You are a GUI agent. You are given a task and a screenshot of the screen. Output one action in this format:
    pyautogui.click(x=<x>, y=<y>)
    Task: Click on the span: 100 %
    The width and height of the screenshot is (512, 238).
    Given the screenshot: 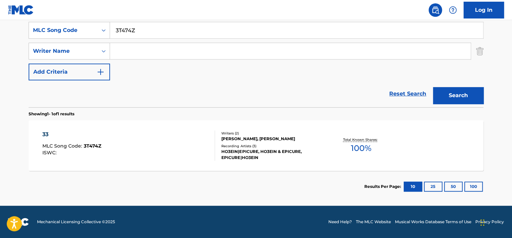 What is the action you would take?
    pyautogui.click(x=360, y=148)
    